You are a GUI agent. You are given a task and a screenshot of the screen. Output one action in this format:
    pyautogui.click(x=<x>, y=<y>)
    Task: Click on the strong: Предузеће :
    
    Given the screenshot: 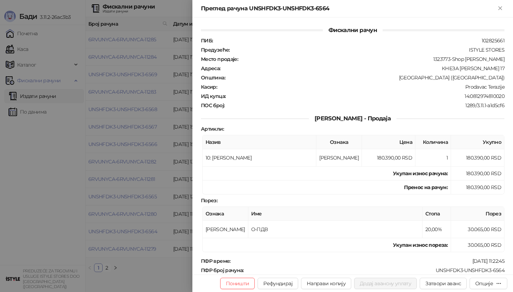 What is the action you would take?
    pyautogui.click(x=215, y=50)
    